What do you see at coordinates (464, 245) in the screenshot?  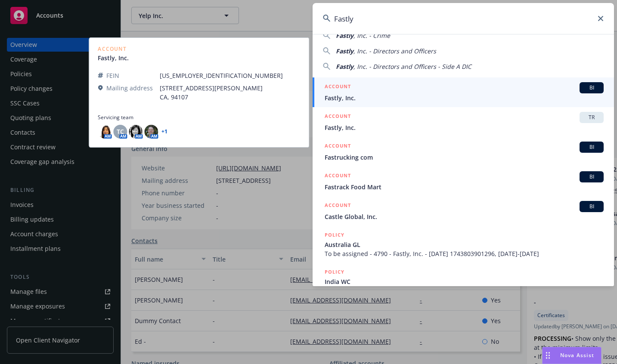 I see `span: Australia GL` at bounding box center [464, 245].